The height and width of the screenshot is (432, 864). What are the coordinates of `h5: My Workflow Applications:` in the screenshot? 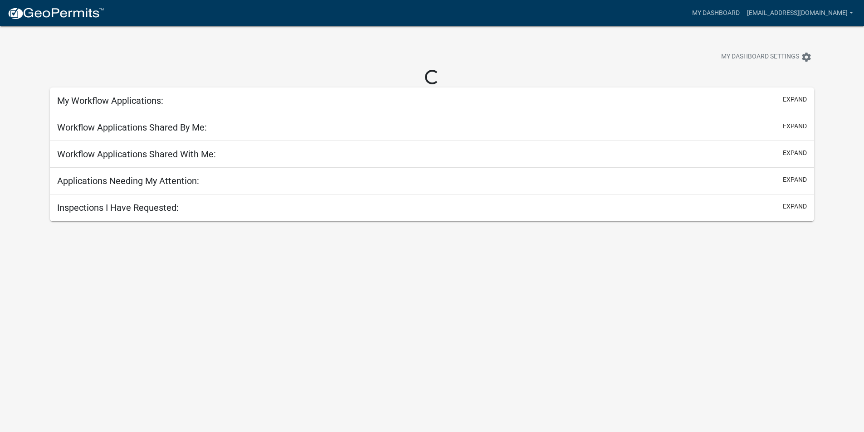 It's located at (110, 101).